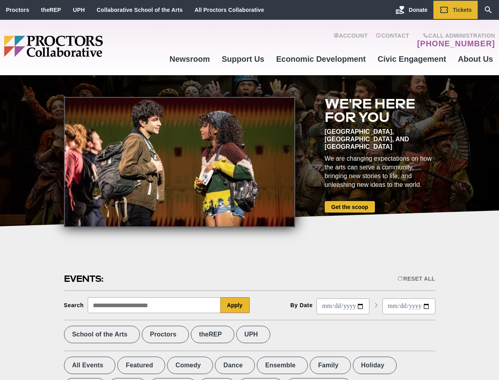  I want to click on label: Holiday, so click(375, 365).